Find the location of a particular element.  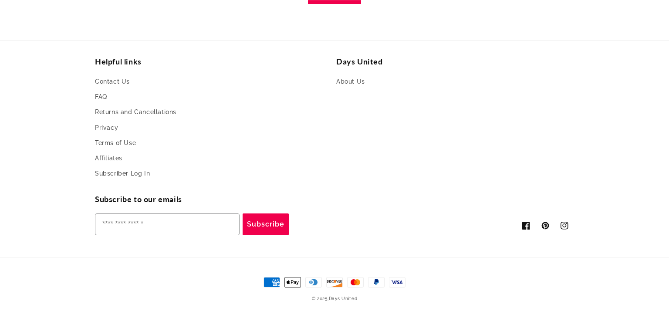

h2: Days United is located at coordinates (455, 61).